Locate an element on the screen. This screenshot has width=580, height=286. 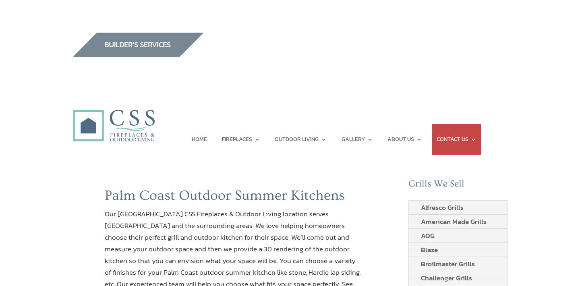
img: CSS Fireplaces & Outdoor Living (Formerly Construction Solutions & Supply)- Jacksonville Ormond B... is located at coordinates (114, 116).